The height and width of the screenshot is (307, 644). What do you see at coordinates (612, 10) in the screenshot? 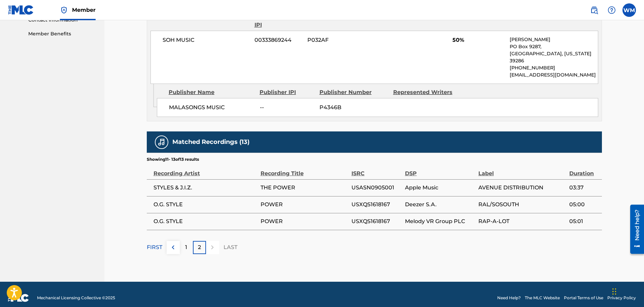
I see `img: help` at bounding box center [612, 10].